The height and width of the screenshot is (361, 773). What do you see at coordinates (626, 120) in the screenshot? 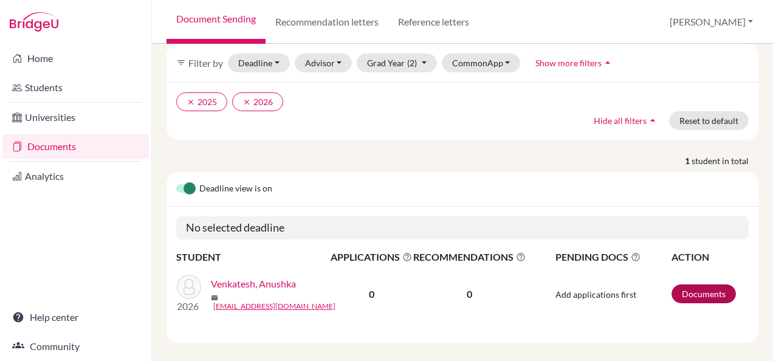
I see `button: Hide all filtersarrow_drop_up` at bounding box center [626, 120].